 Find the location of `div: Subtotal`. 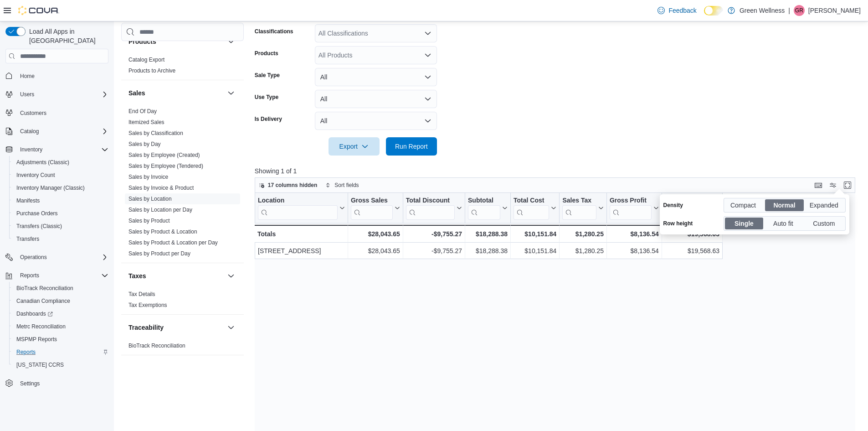

div: Subtotal is located at coordinates (484, 208).